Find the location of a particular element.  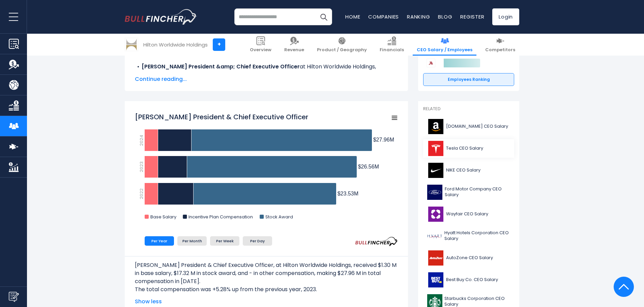

p: The total compensation was +5.28% up from the previous year, 2023. is located at coordinates (266, 290).